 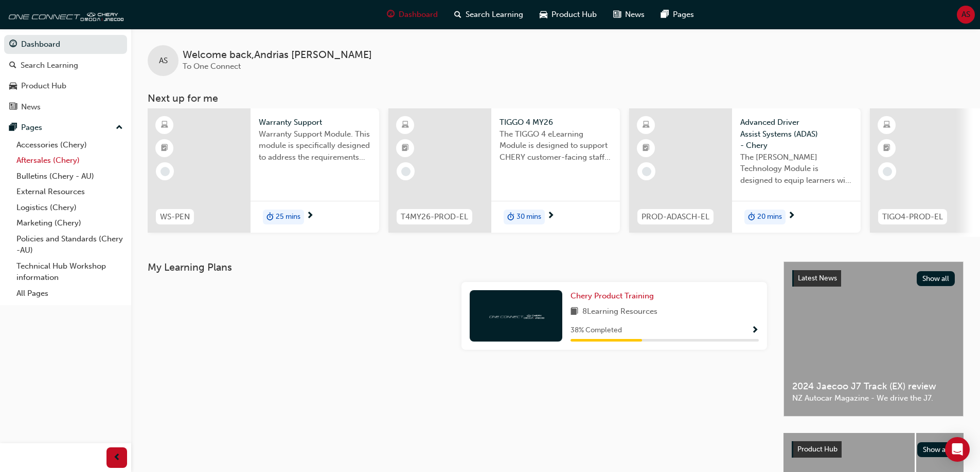 What do you see at coordinates (873, 339) in the screenshot?
I see `a: Latest NewsShow all2024 Jaecoo J7 Track (EX) reviewNZ Autocar Magazine - We drive the J7.` at bounding box center [873, 339].